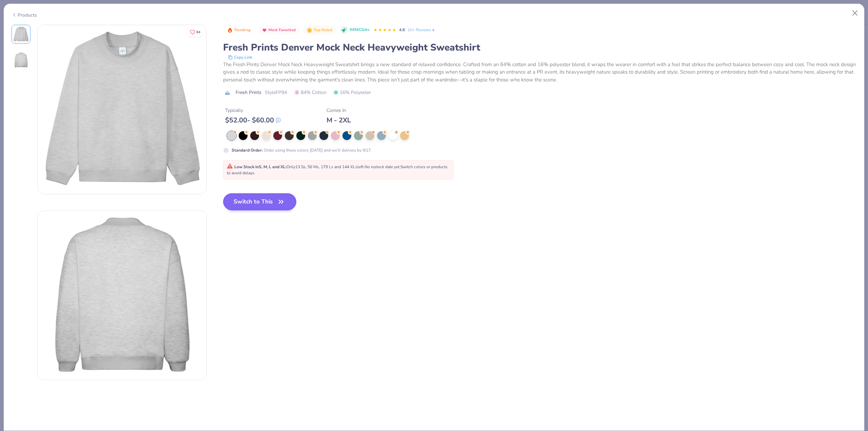 The image size is (868, 431). What do you see at coordinates (339, 110) in the screenshot?
I see `div: Comes In` at bounding box center [339, 110].